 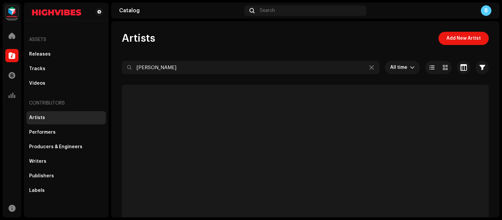 I want to click on div: B, so click(x=486, y=11).